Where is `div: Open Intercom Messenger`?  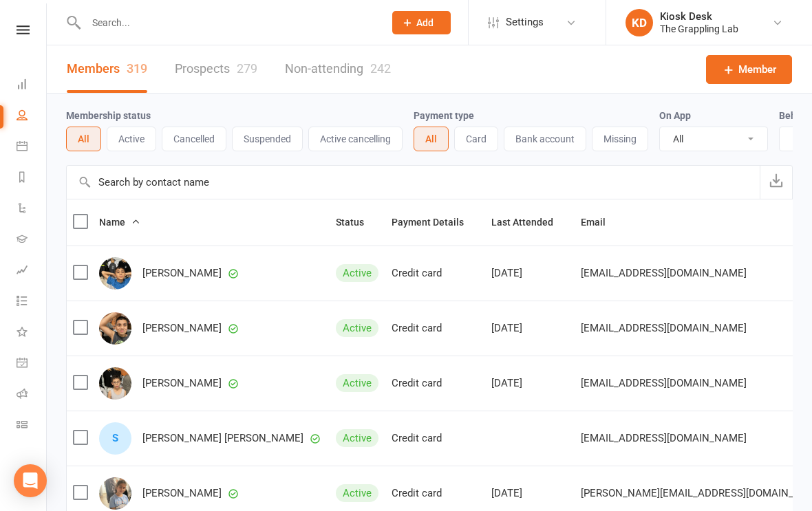
div: Open Intercom Messenger is located at coordinates (30, 480).